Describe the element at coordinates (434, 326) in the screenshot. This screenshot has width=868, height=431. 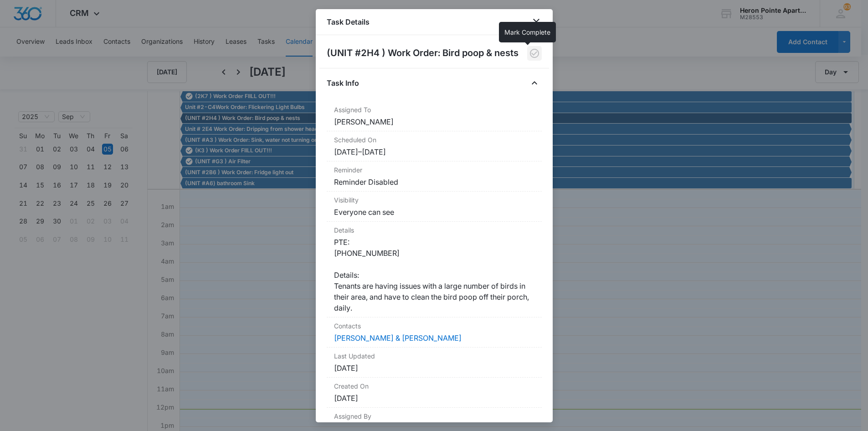
I see `dt: Contacts` at that location.